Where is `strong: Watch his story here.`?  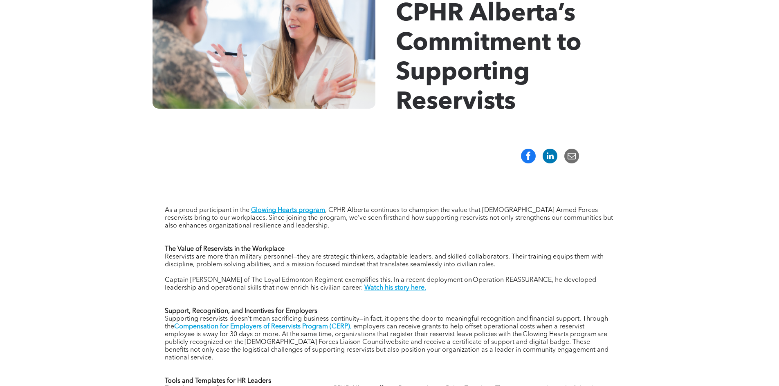
strong: Watch his story here. is located at coordinates (395, 288).